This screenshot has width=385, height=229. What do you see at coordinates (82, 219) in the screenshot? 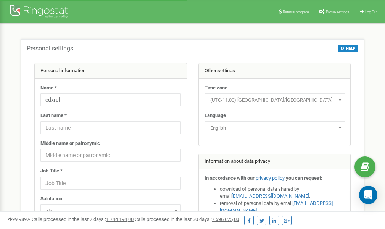
I see `span: Calls processed in the last 7 days :` at bounding box center [82, 219].